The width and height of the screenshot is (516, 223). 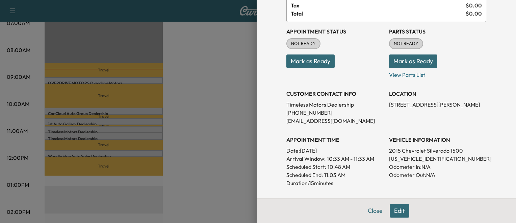 What do you see at coordinates (375, 210) in the screenshot?
I see `button: Close` at bounding box center [375, 210].